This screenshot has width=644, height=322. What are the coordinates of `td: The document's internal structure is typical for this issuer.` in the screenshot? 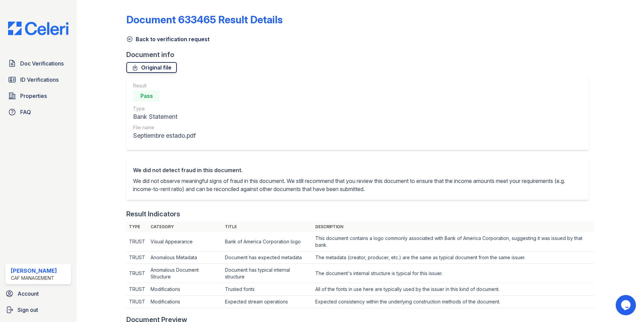 It's located at (453, 273).